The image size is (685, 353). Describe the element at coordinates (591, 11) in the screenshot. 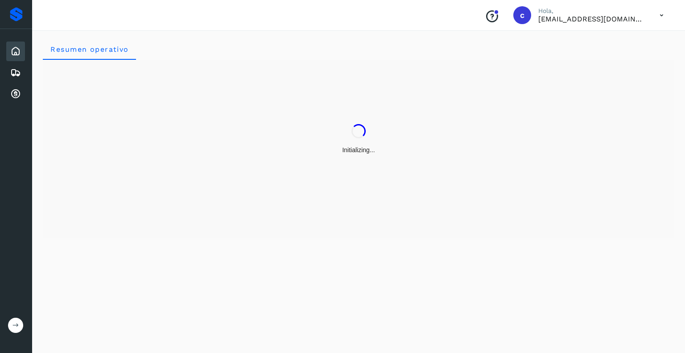

I see `p: Hola,` at that location.